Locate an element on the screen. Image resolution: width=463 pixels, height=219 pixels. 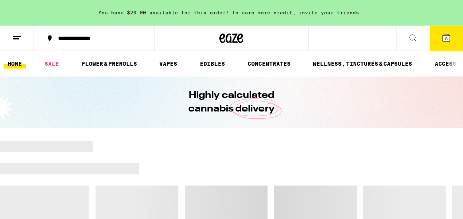
span: You have $20.00 available for this order! To earn more credit, is located at coordinates (197, 12).